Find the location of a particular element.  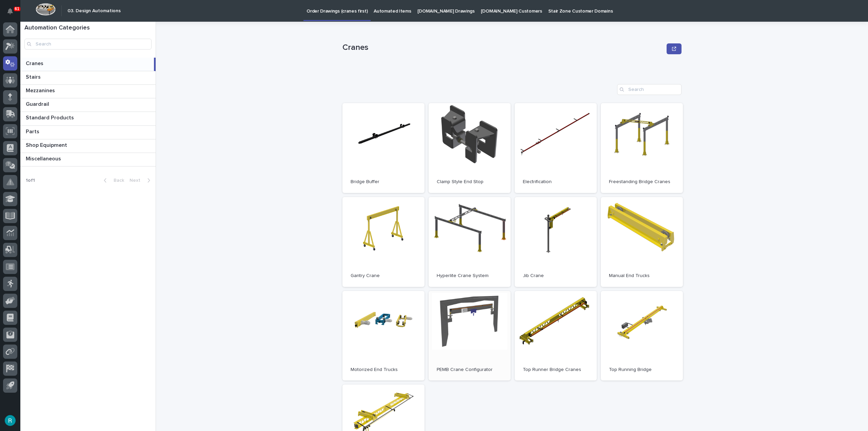

a: Bridge Buffer is located at coordinates (384, 148).